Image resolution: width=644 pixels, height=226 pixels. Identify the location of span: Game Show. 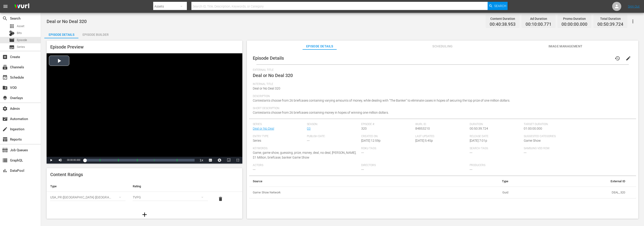
(532, 141).